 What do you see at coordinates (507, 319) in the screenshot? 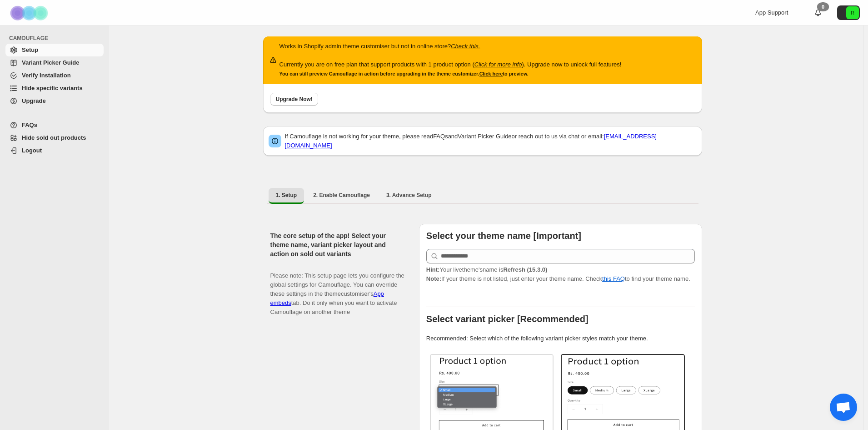
I see `b: Select variant picker [Recommended]` at bounding box center [507, 319].